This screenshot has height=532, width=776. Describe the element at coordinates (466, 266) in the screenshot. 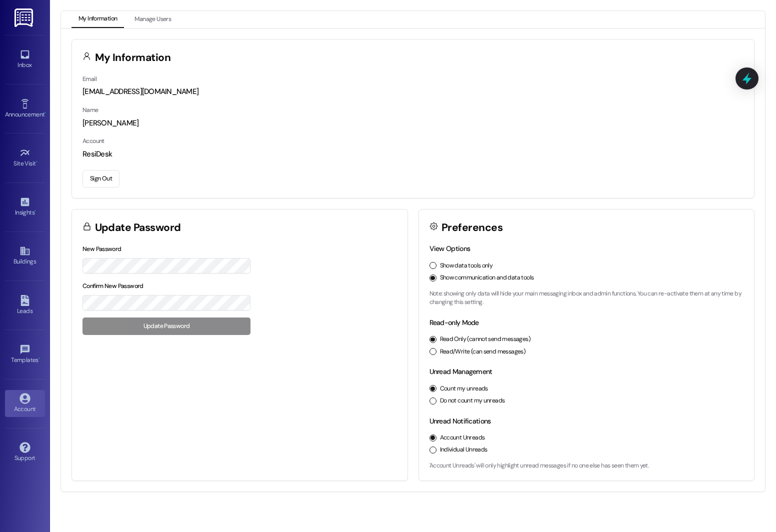

I see `label: Show data tools only` at that location.